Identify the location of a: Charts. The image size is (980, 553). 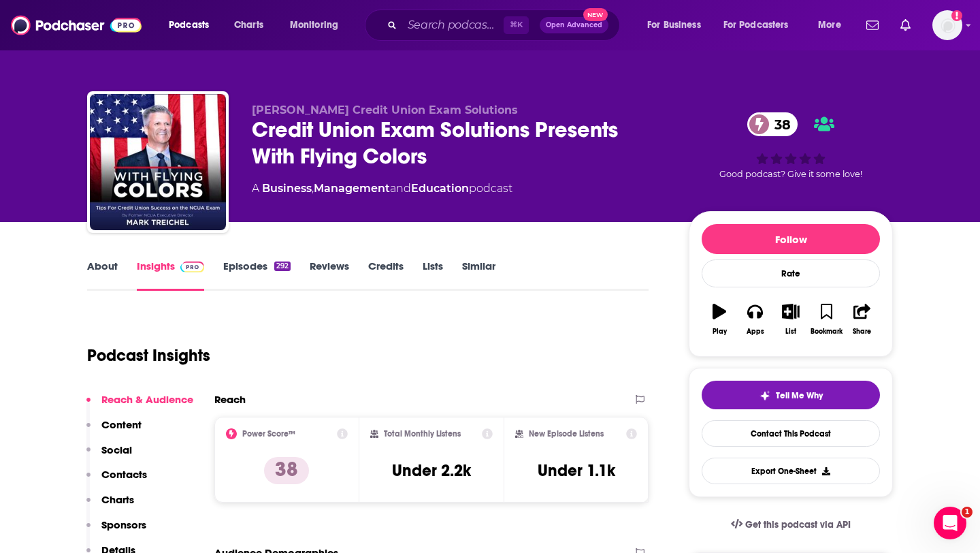
(248, 26).